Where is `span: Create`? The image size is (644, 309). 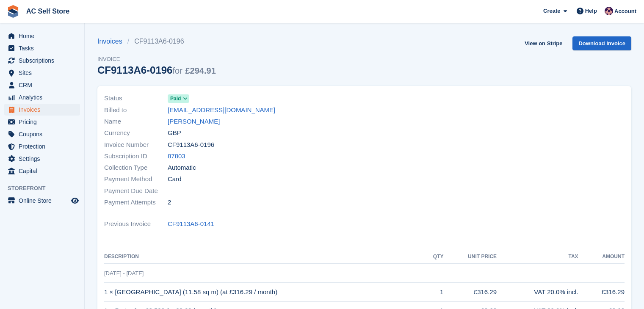 span: Create is located at coordinates (552, 11).